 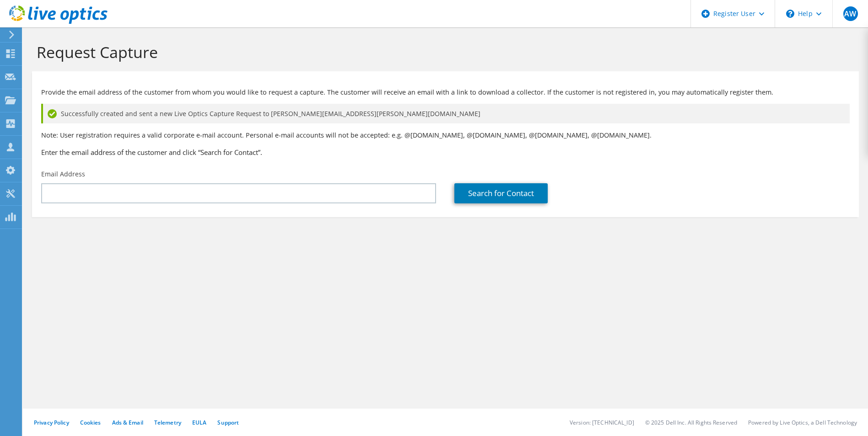 I want to click on p: Note: User registration requires a valid corporate e-mail account. Personal e-mail accounts will ..., so click(x=445, y=135).